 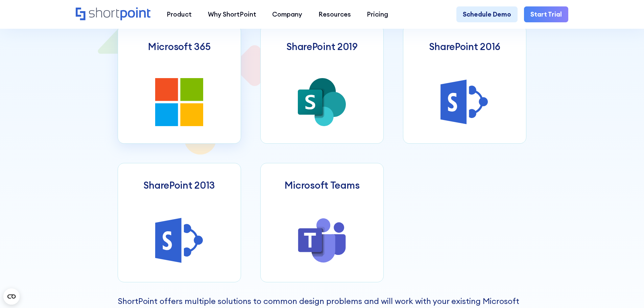 What do you see at coordinates (179, 14) in the screenshot?
I see `div: Product` at bounding box center [179, 14].